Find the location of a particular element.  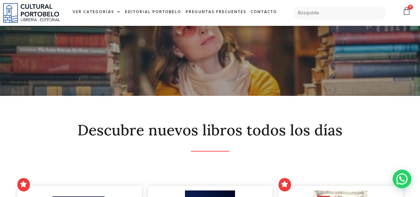

a: 0 is located at coordinates (407, 11).